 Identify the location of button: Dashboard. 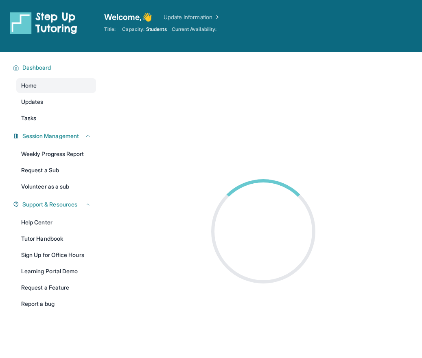
(55, 68).